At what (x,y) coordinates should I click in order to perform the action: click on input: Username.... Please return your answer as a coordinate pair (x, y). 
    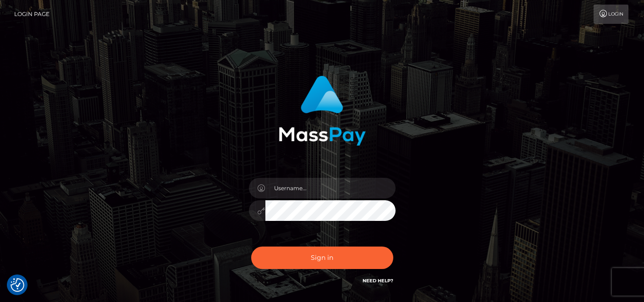
    Looking at the image, I should click on (330, 188).